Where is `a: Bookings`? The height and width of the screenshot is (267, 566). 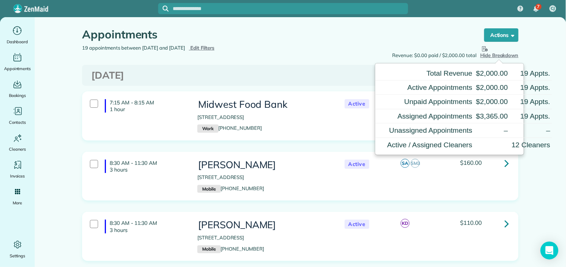 a: Bookings is located at coordinates (17, 89).